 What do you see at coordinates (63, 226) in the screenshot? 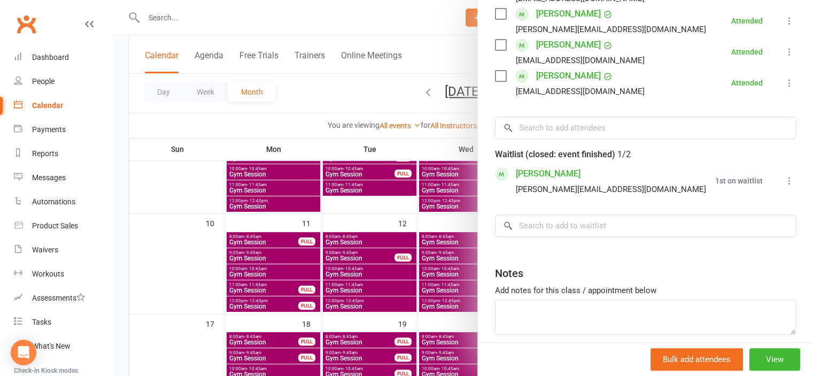
I see `a: Product Sales` at bounding box center [63, 226].